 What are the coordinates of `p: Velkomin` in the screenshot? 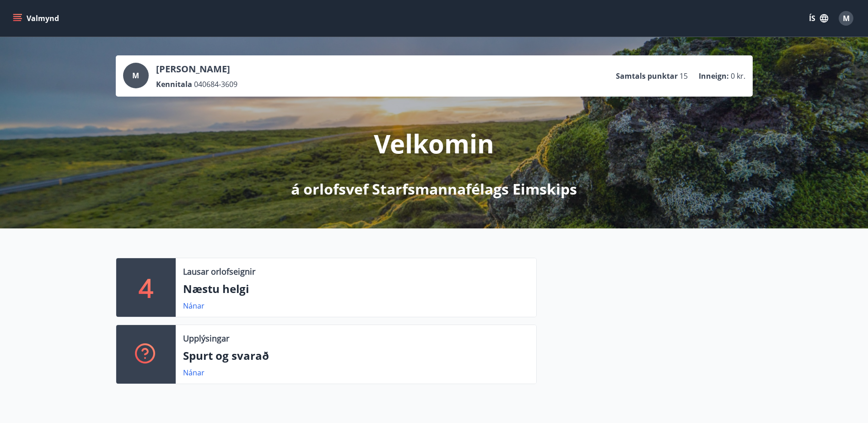 It's located at (434, 143).